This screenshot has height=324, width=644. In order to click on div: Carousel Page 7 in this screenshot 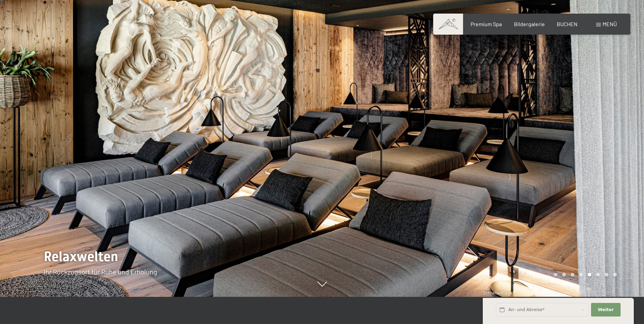, I will do `click(606, 274)`.